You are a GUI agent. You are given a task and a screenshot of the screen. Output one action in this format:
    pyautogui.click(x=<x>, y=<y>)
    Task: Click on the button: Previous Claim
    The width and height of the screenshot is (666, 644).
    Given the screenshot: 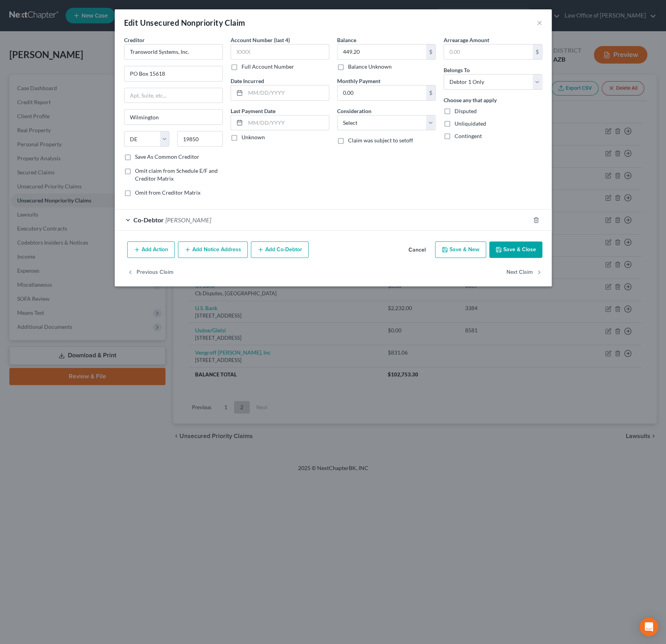 What is the action you would take?
    pyautogui.click(x=150, y=272)
    